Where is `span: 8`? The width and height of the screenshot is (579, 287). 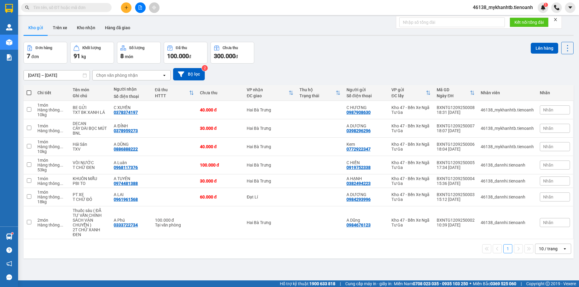
span: 8 is located at coordinates (122, 56).